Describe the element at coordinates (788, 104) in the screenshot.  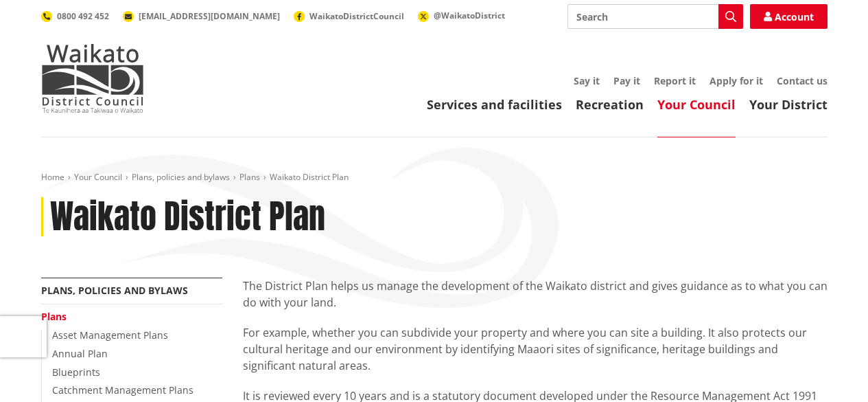
I see `a: Your District` at that location.